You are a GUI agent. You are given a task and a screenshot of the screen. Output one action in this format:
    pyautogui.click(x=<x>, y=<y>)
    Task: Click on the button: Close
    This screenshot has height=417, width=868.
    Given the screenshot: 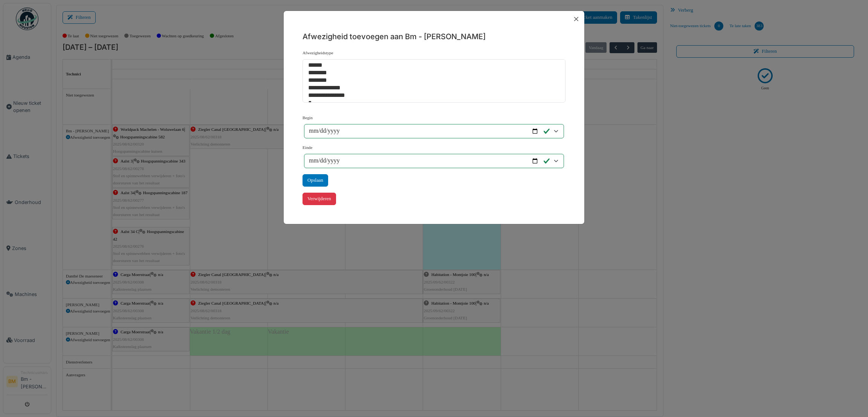 What is the action you would take?
    pyautogui.click(x=576, y=19)
    